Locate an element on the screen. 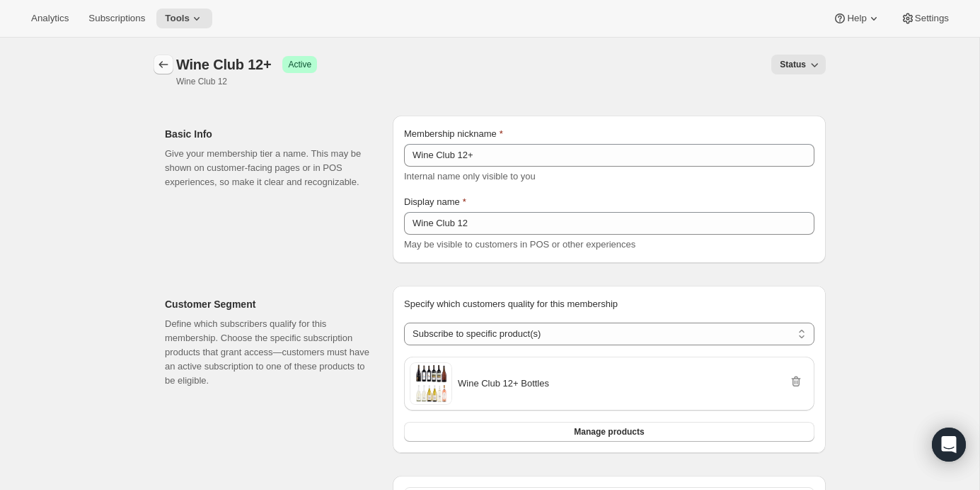 The image size is (980, 490). span: Status is located at coordinates (793, 64).